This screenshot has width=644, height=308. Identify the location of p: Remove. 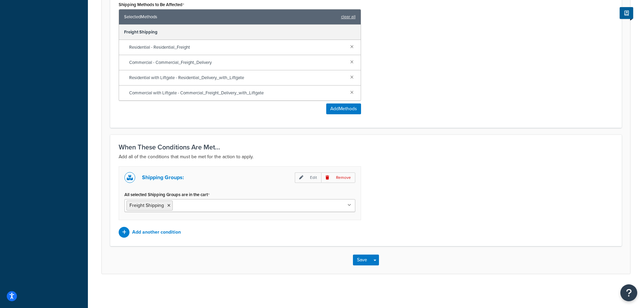
(338, 178).